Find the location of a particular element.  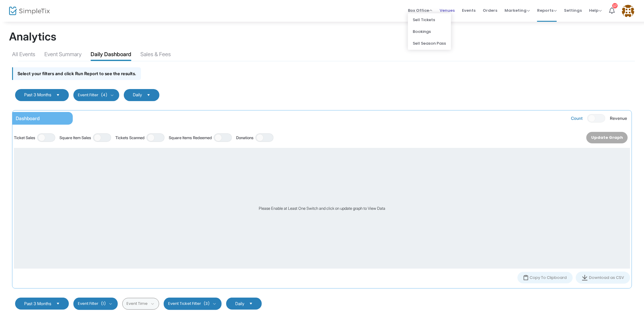

label: Square Item Sales is located at coordinates (75, 138).